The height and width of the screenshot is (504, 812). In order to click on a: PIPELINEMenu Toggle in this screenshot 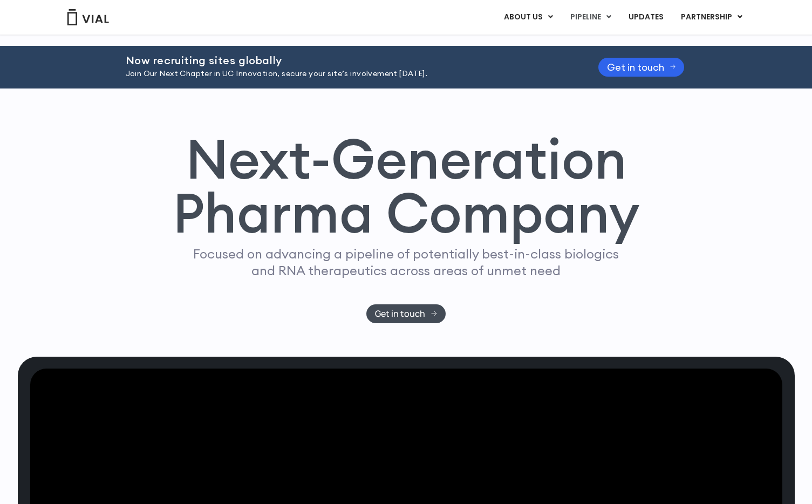, I will do `click(590, 17)`.